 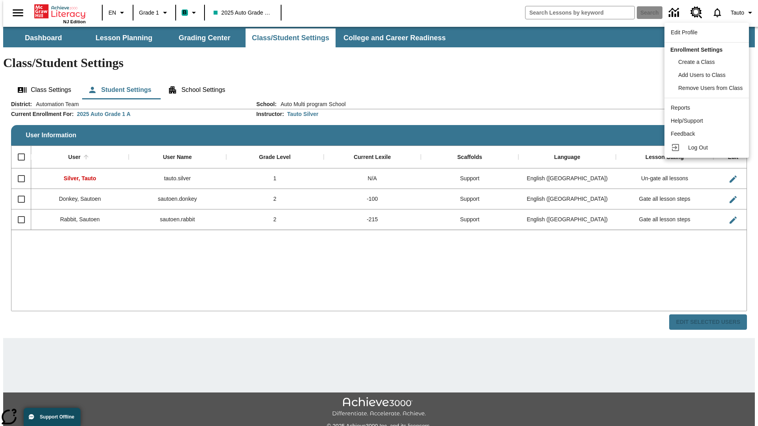 I want to click on span: Reports, so click(x=680, y=108).